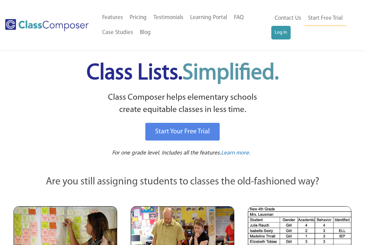 Image resolution: width=365 pixels, height=245 pixels. Describe the element at coordinates (183, 132) in the screenshot. I see `span: Start Your Free Trial` at that location.